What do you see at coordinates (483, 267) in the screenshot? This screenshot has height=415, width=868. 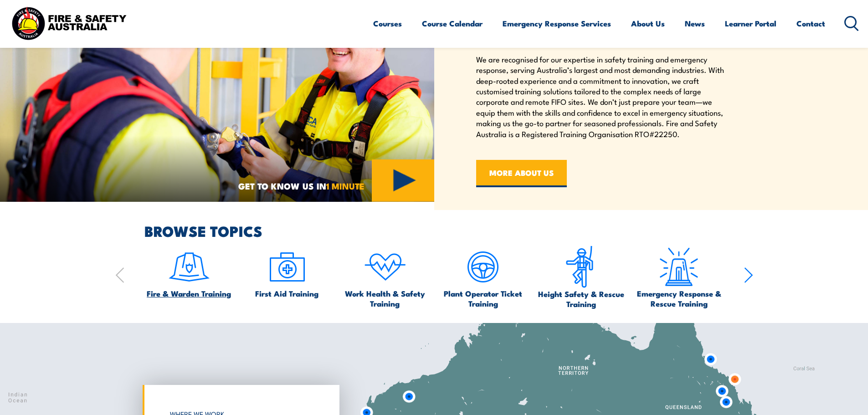 I see `img: icon-5` at bounding box center [483, 267].